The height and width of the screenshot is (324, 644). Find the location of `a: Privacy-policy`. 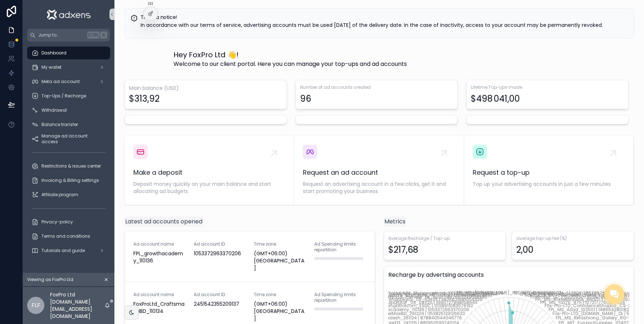

a: Privacy-policy is located at coordinates (69, 222).